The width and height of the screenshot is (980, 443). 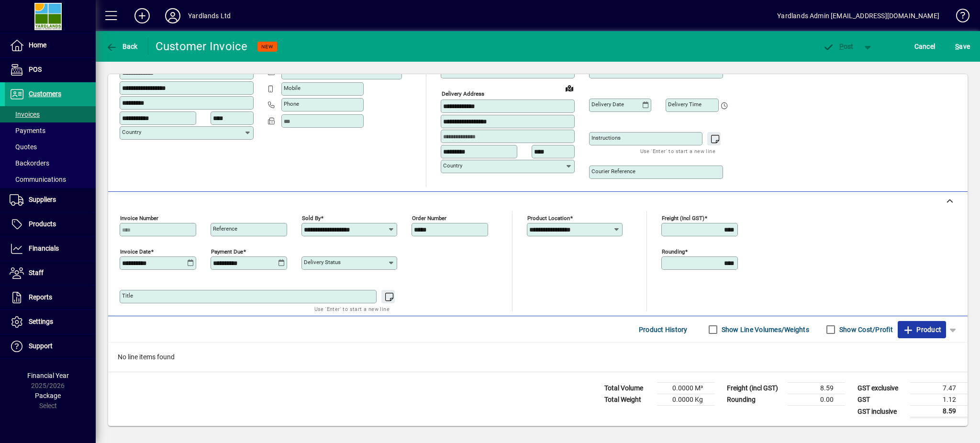 What do you see at coordinates (51, 70) in the screenshot?
I see `a: POS` at bounding box center [51, 70].